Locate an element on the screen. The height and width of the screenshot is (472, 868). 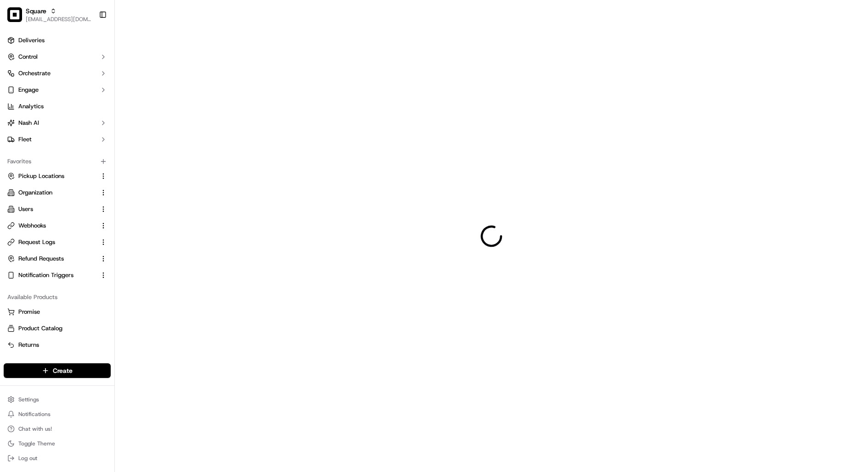
span: Returns is located at coordinates (29, 345).